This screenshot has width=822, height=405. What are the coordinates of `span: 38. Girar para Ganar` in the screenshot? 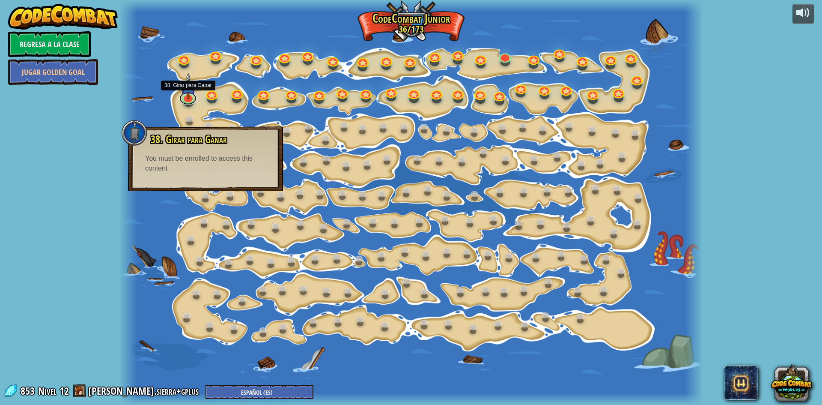 It's located at (189, 139).